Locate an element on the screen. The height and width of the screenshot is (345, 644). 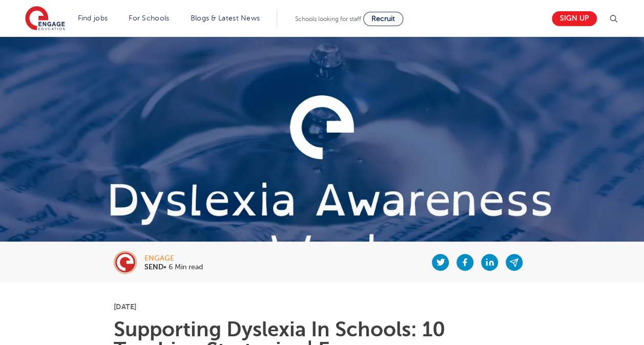
b: SEND is located at coordinates (154, 267).